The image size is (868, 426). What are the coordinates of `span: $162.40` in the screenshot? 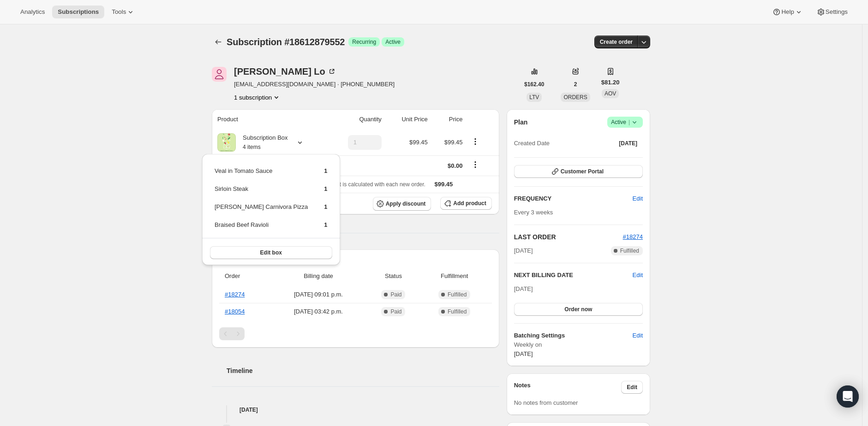 It's located at (533, 84).